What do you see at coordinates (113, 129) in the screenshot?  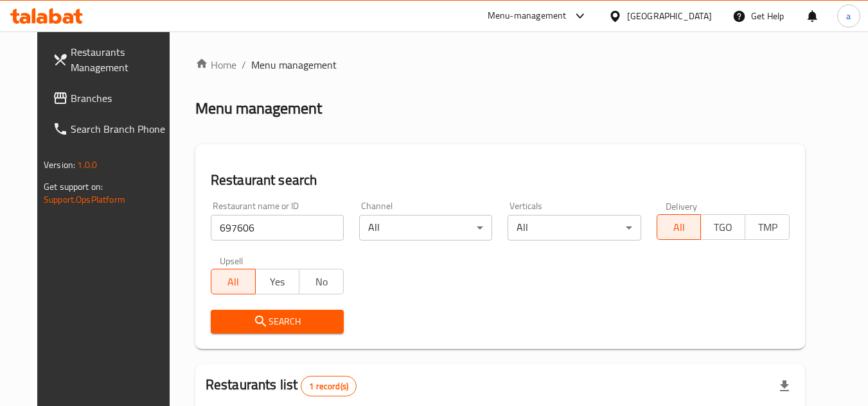 I see `a: Search Branch Phone` at bounding box center [113, 129].